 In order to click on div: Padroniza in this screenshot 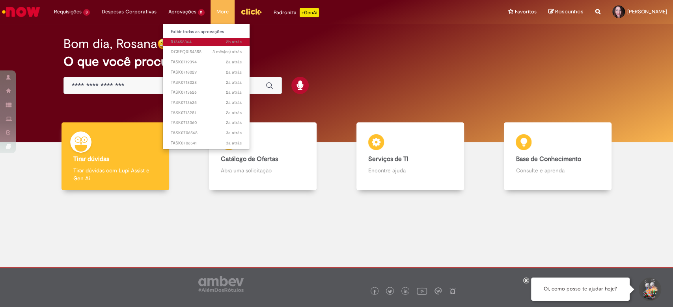, I will do `click(296, 13)`.